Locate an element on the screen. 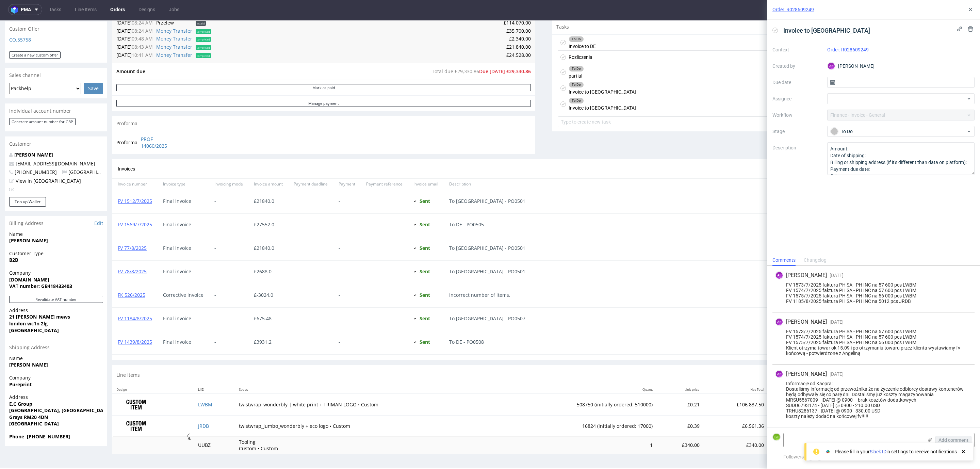 The height and width of the screenshot is (469, 980). th: Specs is located at coordinates (369, 369).